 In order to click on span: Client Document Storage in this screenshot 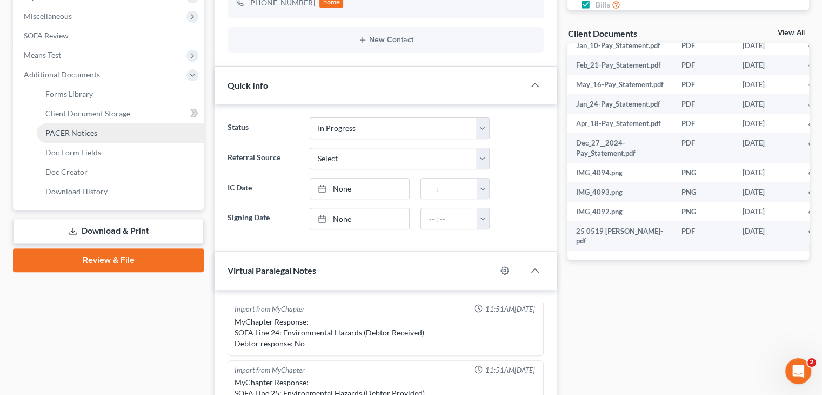, I will do `click(88, 113)`.